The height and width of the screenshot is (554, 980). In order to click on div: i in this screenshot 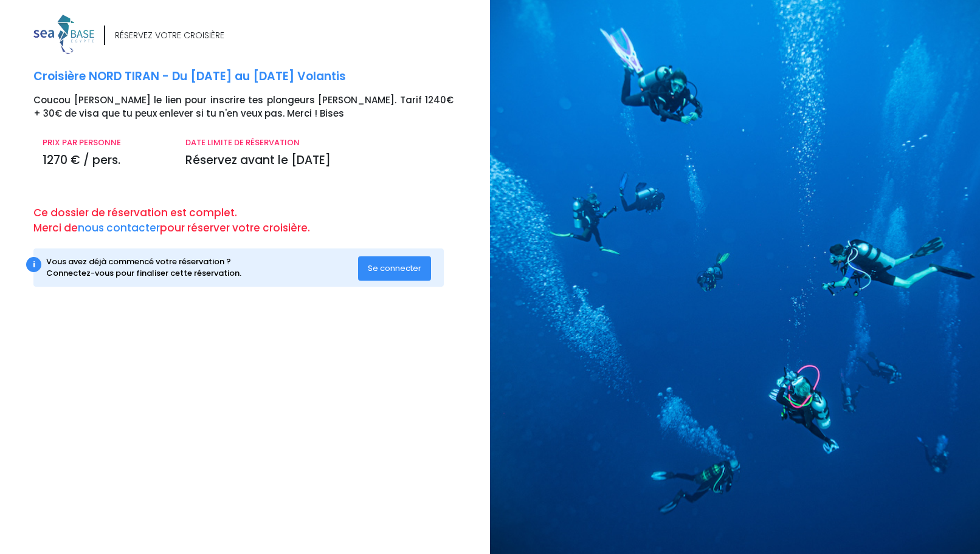, I will do `click(33, 265)`.